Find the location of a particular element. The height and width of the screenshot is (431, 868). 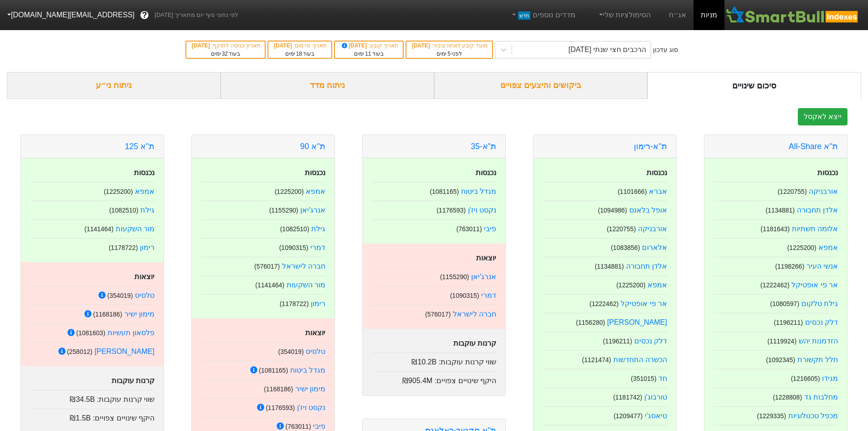

div: לפני ימים is located at coordinates (450, 54).